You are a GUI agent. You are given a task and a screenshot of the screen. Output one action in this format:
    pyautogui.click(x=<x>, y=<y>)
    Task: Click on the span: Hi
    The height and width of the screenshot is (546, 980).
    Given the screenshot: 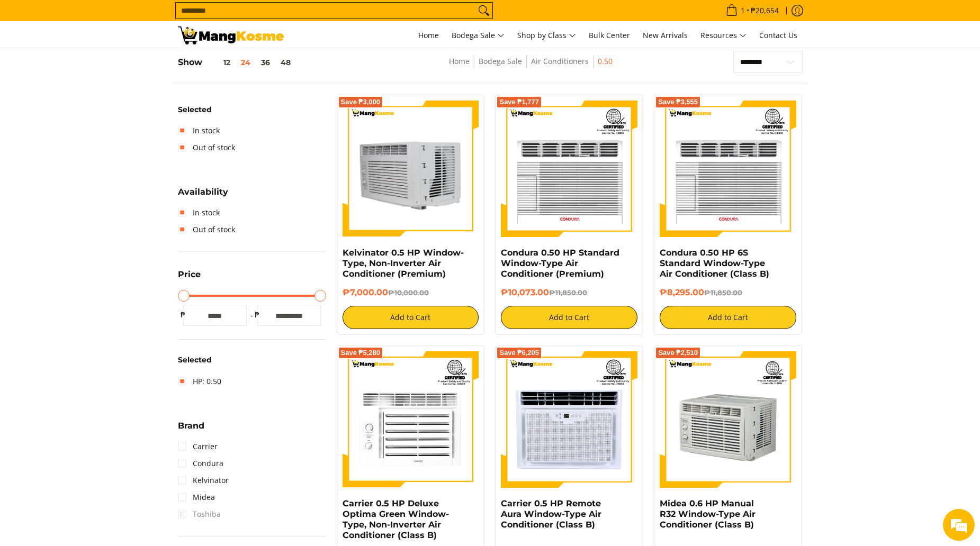 What is the action you would take?
    pyautogui.click(x=182, y=228)
    